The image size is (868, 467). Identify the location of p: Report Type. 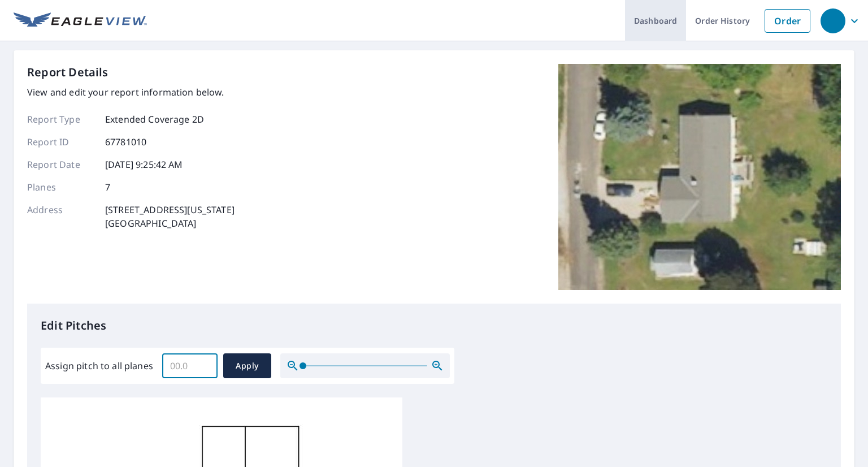
(61, 120).